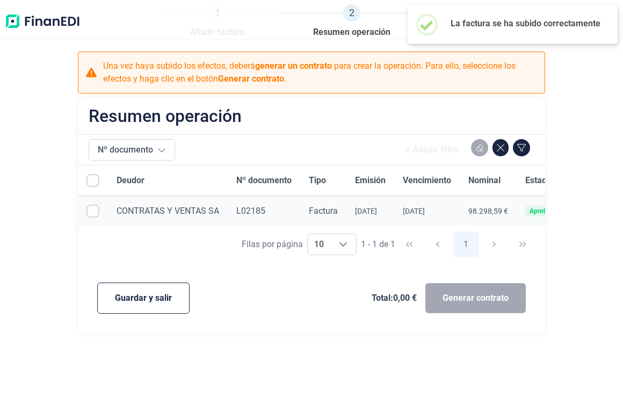 The height and width of the screenshot is (419, 623). What do you see at coordinates (165, 116) in the screenshot?
I see `h2: Resumen operación` at bounding box center [165, 116].